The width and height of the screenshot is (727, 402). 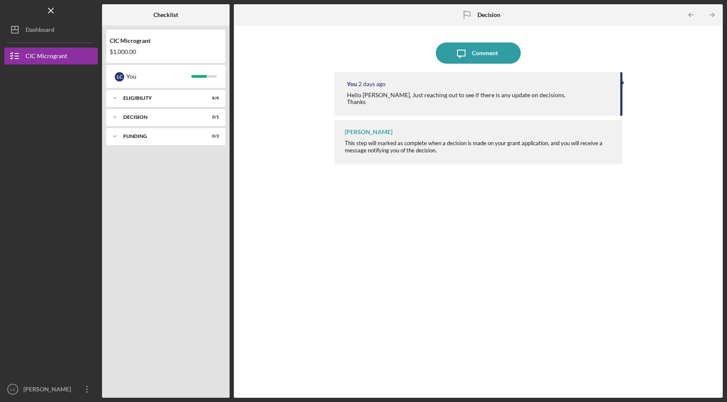 What do you see at coordinates (160, 98) in the screenshot?
I see `div: ELIGIBILITY` at bounding box center [160, 98].